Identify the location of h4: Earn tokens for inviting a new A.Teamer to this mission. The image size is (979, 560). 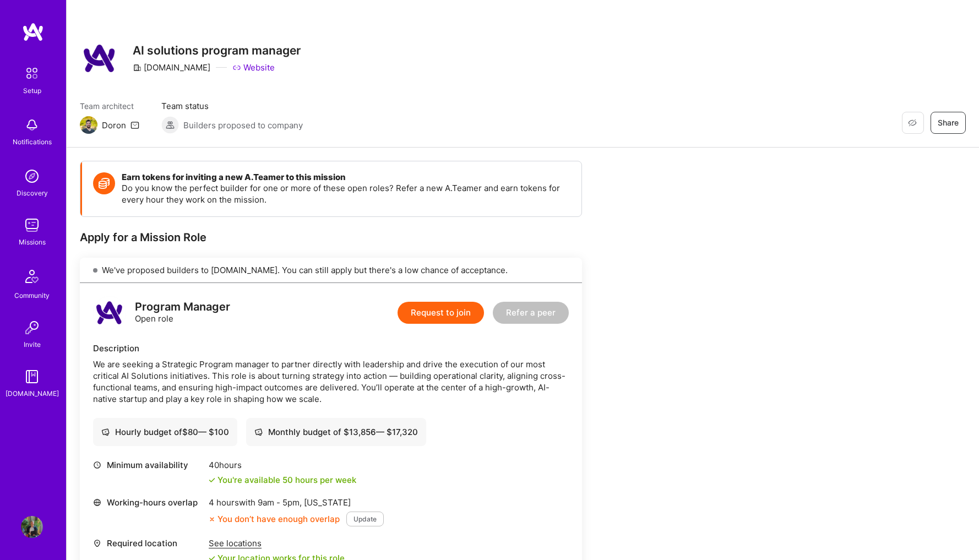
(346, 177).